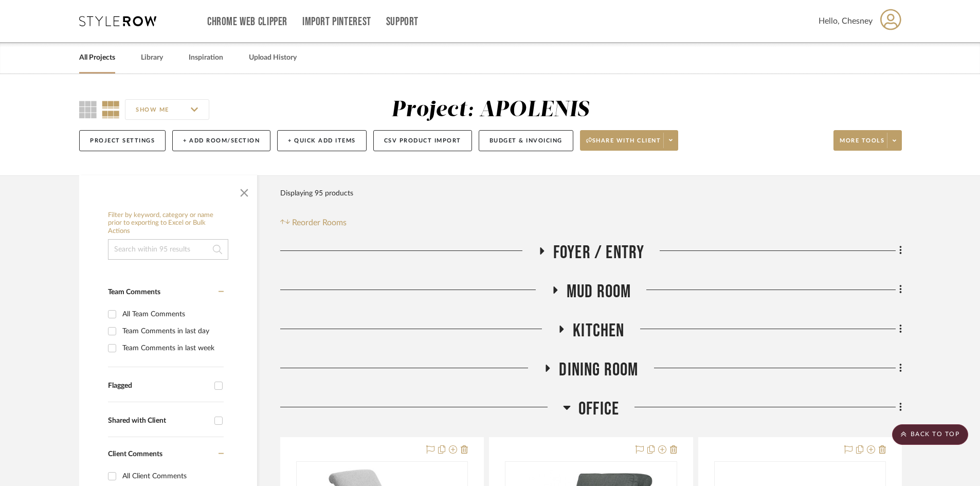  Describe the element at coordinates (158, 421) in the screenshot. I see `div: Shared with Client` at that location.